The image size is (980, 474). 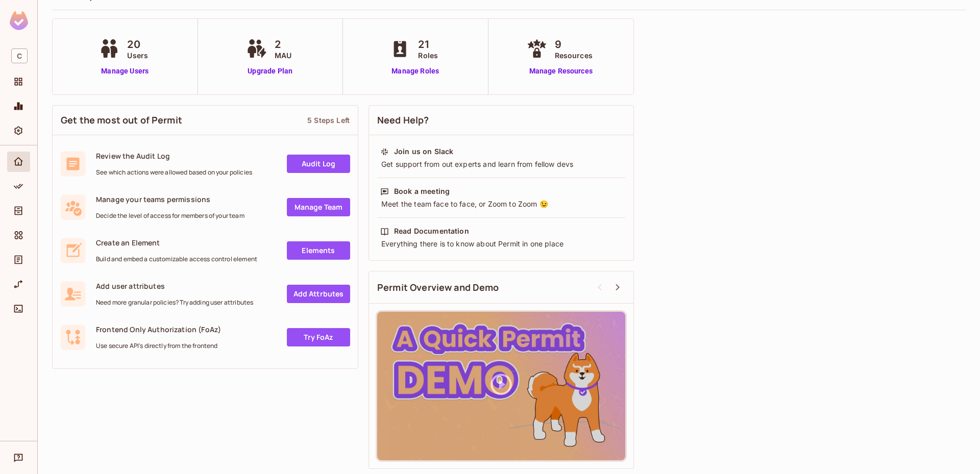 What do you see at coordinates (19, 309) in the screenshot?
I see `div: Connect` at bounding box center [19, 309].